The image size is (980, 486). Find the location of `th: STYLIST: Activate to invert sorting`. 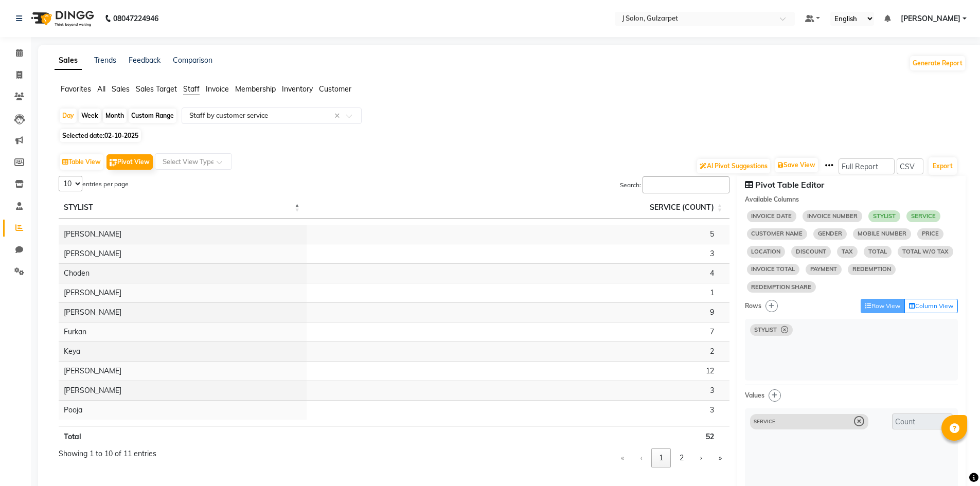

th: STYLIST: Activate to invert sorting is located at coordinates (182, 208).